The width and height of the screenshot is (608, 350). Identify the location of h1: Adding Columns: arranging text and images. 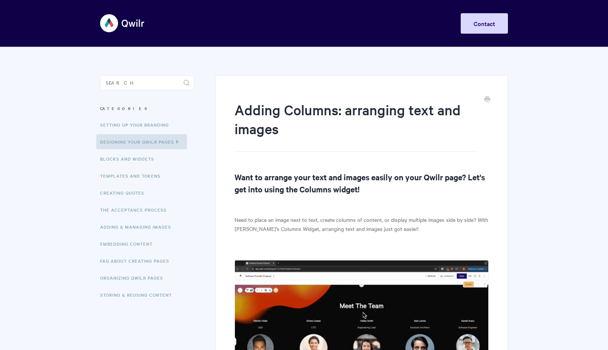
(356, 126).